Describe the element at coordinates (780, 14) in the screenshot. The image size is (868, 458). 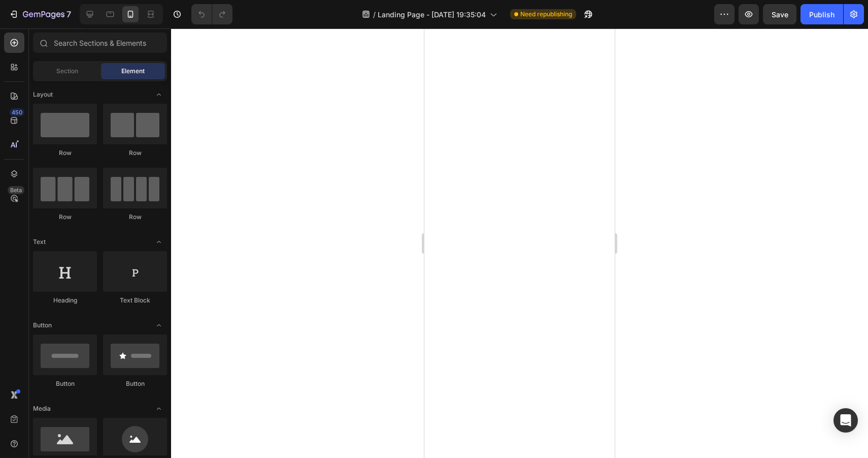
I see `button: Save` at that location.